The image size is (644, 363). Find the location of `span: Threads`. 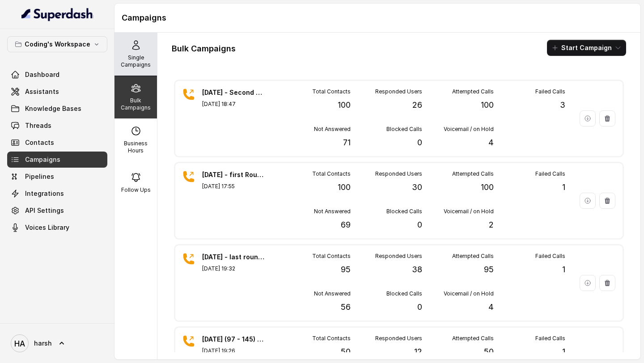

span: Threads is located at coordinates (38, 125).